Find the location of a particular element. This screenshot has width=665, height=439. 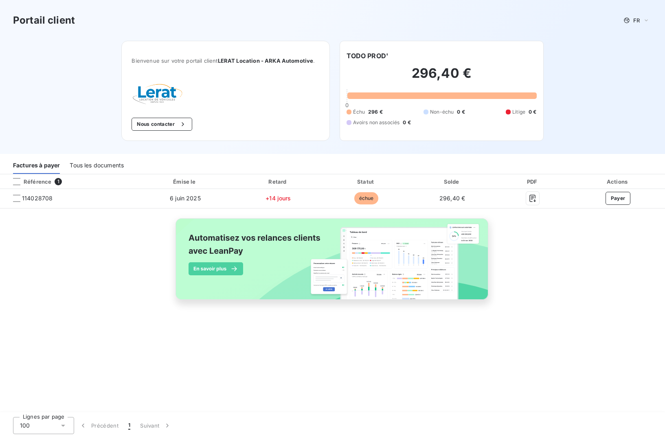

button: Nous contacter is located at coordinates (162, 124).